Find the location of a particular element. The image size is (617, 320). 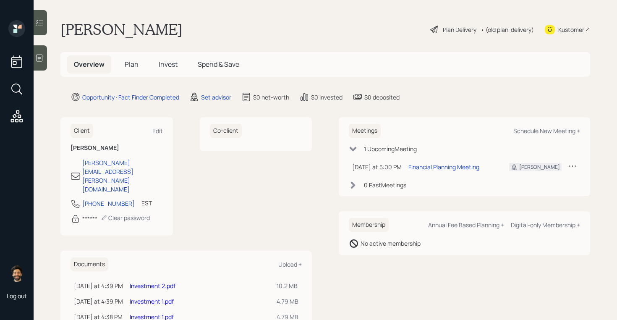

div: Log out is located at coordinates (17, 295).